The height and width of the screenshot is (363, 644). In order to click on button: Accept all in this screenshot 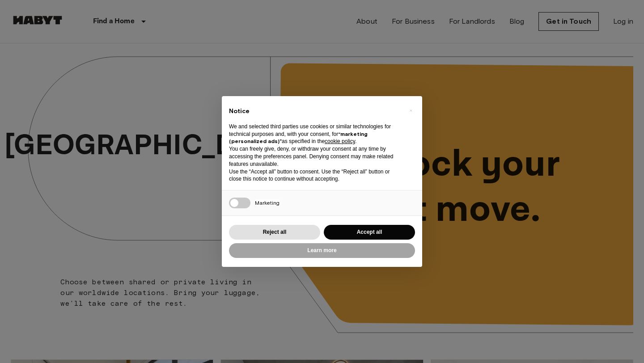, I will do `click(369, 232)`.